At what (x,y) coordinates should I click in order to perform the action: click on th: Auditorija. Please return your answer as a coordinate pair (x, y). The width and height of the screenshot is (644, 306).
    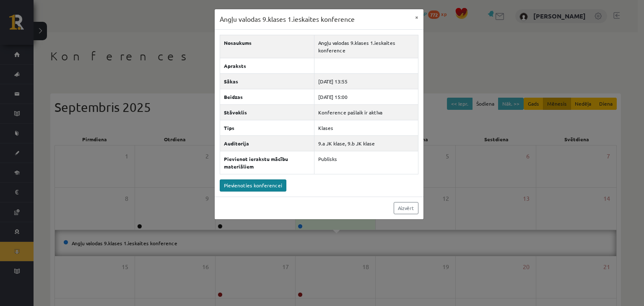
    Looking at the image, I should click on (267, 143).